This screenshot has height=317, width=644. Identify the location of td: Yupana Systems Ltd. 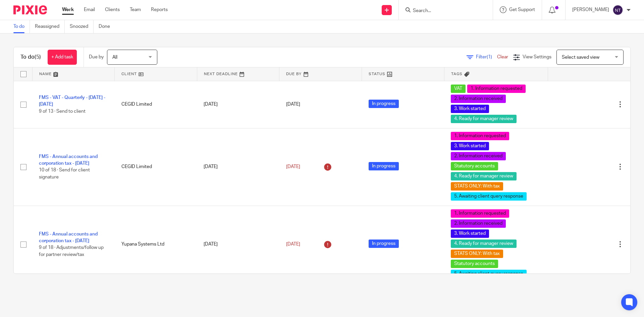
(156, 244).